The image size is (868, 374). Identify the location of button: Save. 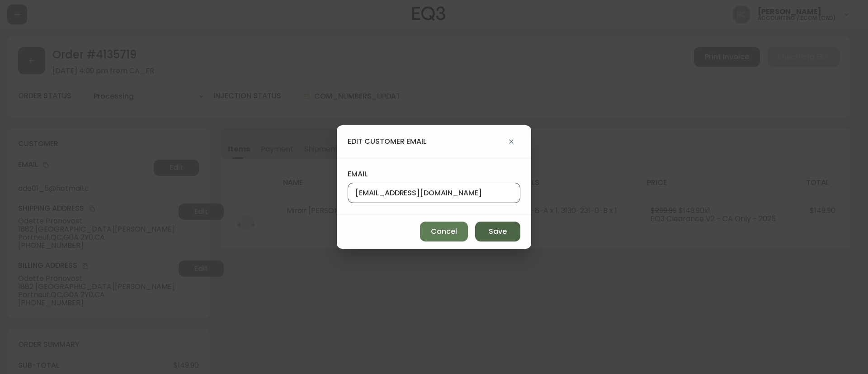
(497, 232).